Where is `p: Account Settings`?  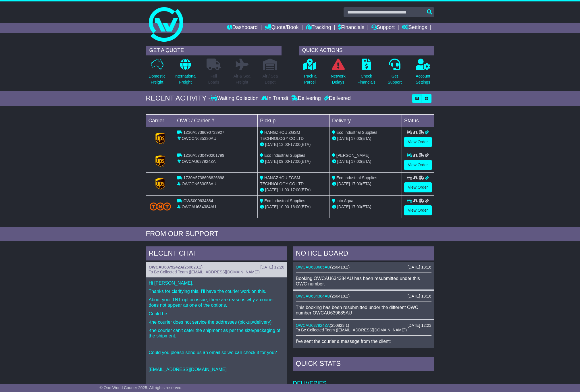
p: Account Settings is located at coordinates (423, 79).